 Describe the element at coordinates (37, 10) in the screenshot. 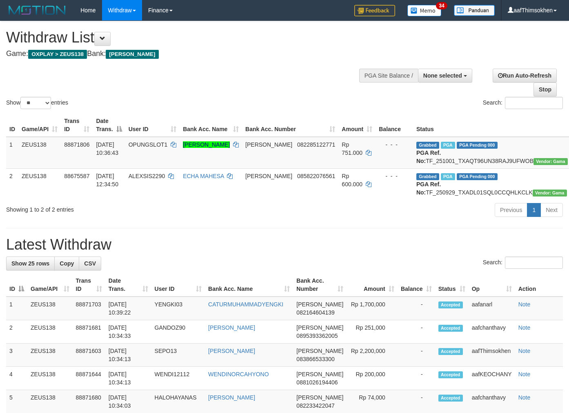

I see `img: MOTION_logo.png` at that location.